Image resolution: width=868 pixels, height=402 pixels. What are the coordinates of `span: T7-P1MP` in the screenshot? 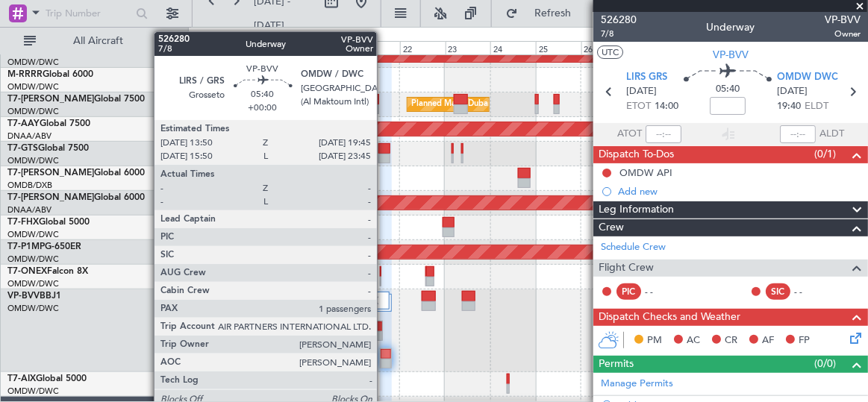 It's located at (26, 247).